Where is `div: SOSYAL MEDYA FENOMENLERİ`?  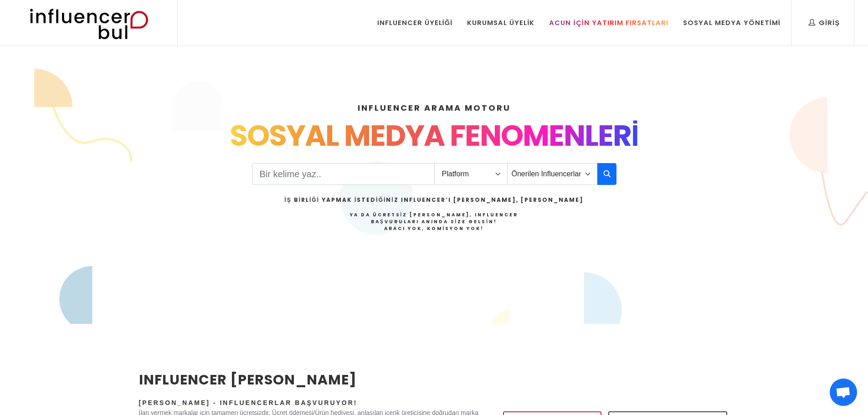
div: SOSYAL MEDYA FENOMENLERİ is located at coordinates (434, 136).